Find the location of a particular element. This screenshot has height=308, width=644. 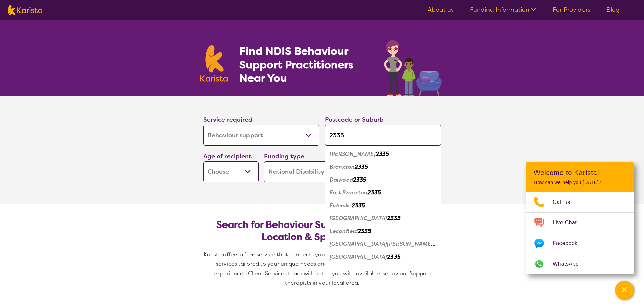

h1: Find NDIS Behaviour Support Practitioners Near You is located at coordinates (305, 65).